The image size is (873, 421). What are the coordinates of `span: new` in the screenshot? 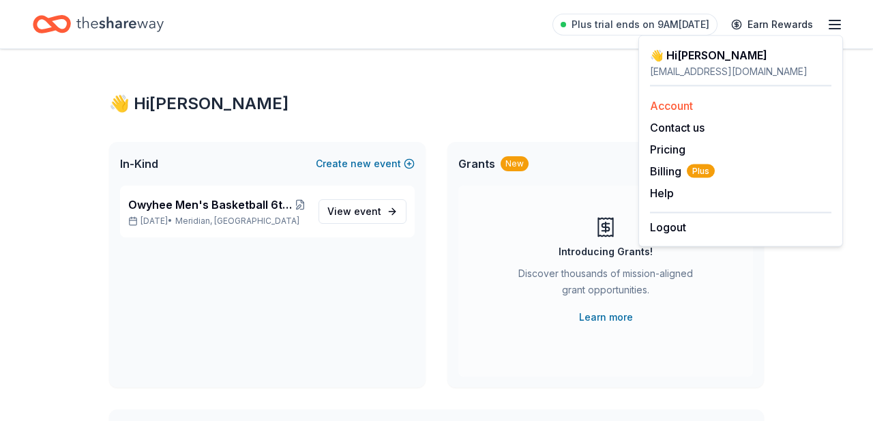 It's located at (361, 164).